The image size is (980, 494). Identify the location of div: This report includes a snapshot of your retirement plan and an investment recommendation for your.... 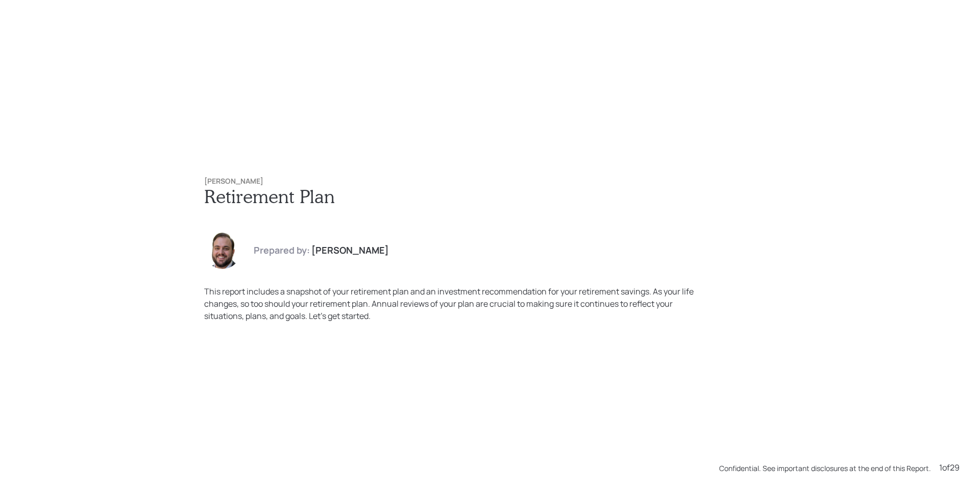
(457, 304).